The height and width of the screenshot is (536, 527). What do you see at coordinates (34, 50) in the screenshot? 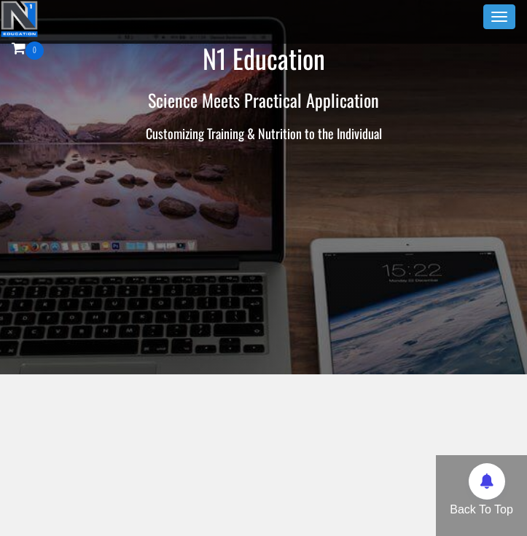
I see `span: 0` at bounding box center [34, 50].